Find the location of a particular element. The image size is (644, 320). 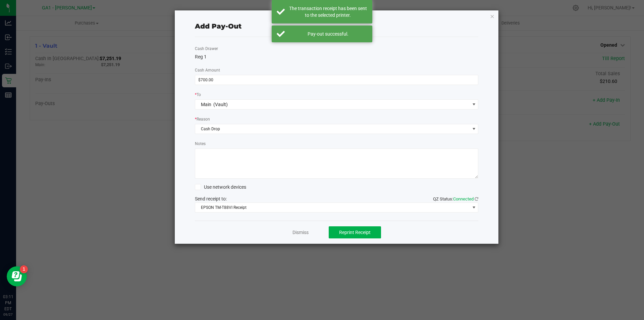

span: Cash Amount is located at coordinates (207, 70).